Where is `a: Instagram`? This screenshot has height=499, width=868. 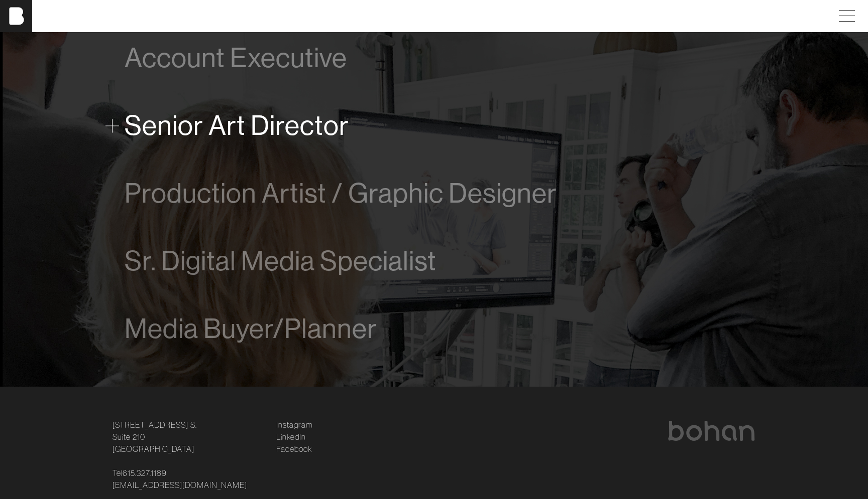 a: Instagram is located at coordinates (295, 425).